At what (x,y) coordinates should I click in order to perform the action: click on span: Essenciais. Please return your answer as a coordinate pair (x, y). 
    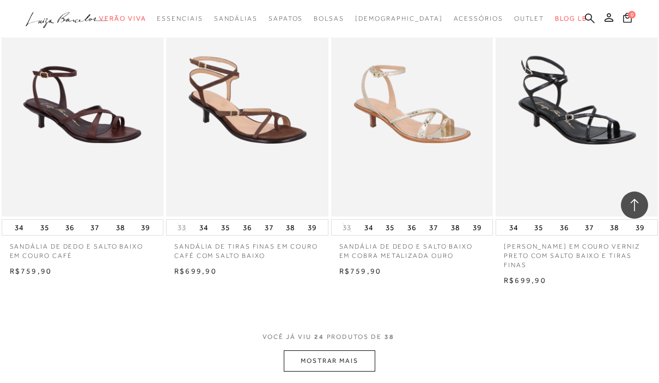
    Looking at the image, I should click on (180, 19).